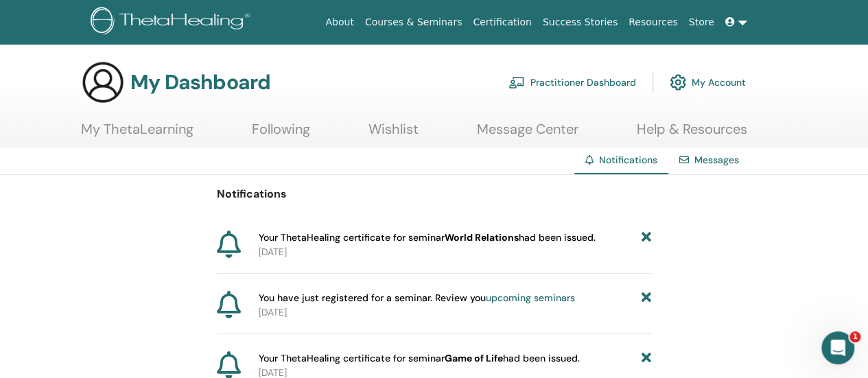  I want to click on img: cog.svg, so click(678, 83).